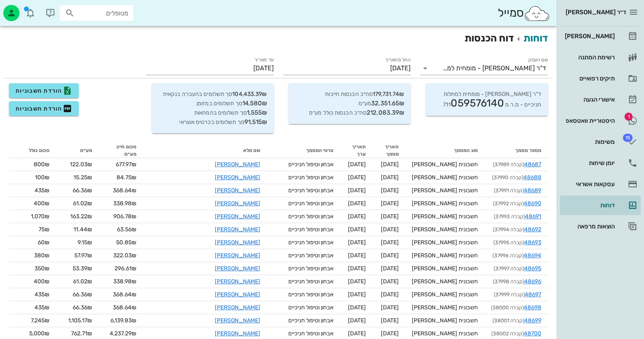  What do you see at coordinates (126, 242) in the screenshot?
I see `span: 50.85₪` at bounding box center [126, 242].